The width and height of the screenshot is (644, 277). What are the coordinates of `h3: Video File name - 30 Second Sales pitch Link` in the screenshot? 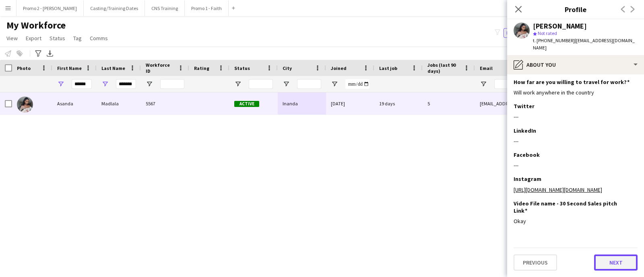 It's located at (572, 207).